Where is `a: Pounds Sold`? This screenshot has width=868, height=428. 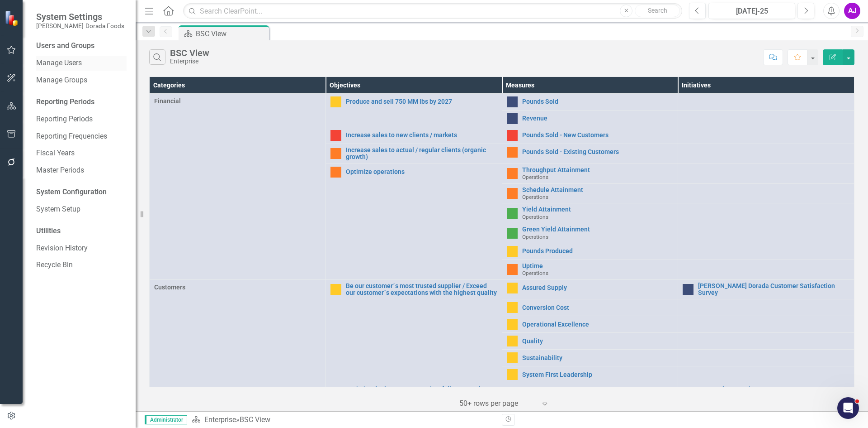
a: Pounds Sold is located at coordinates (598, 102).